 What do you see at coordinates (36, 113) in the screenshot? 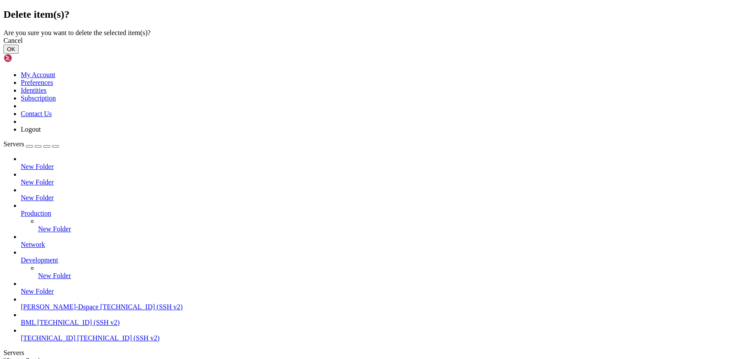
I see `a: Contact Us` at bounding box center [36, 113].